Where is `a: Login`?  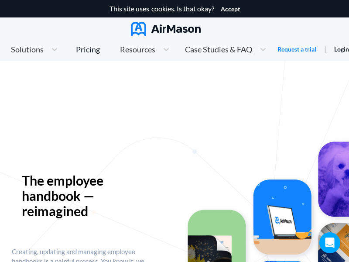 a: Login is located at coordinates (342, 49).